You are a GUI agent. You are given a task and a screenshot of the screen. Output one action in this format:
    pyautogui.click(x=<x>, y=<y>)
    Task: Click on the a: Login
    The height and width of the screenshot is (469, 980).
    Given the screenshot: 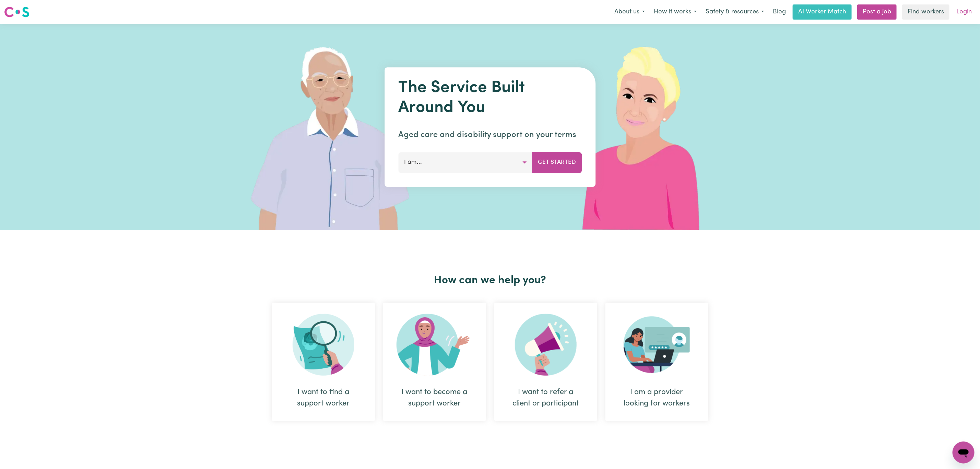 What is the action you would take?
    pyautogui.click(x=964, y=12)
    